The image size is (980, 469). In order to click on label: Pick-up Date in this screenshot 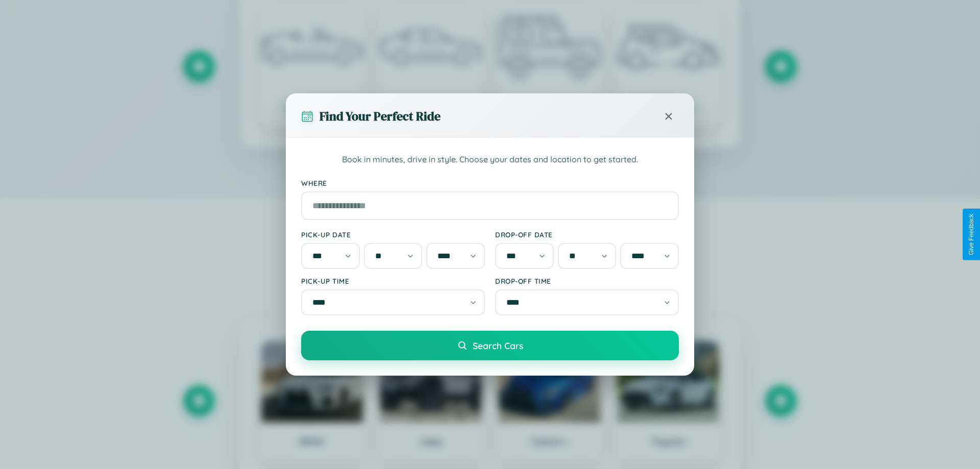, I will do `click(393, 234)`.